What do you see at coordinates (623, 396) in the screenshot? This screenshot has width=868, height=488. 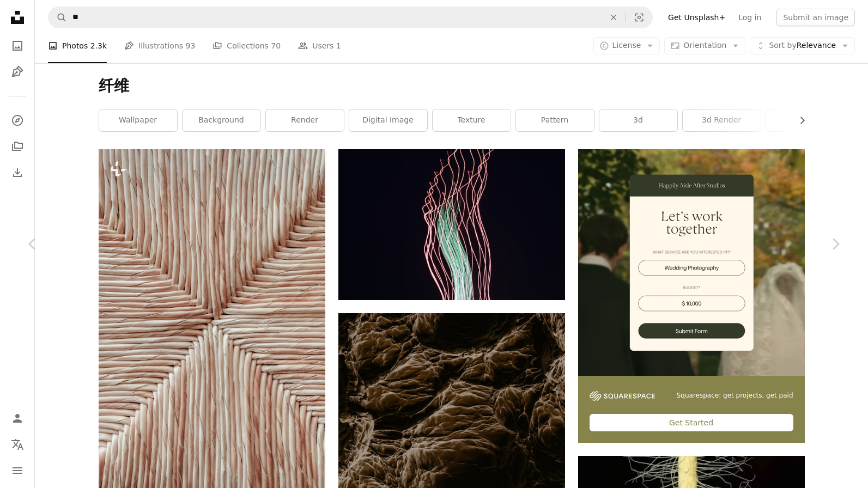 I see `img: file-1747939142011-51e5cc87e3c9` at bounding box center [623, 396].